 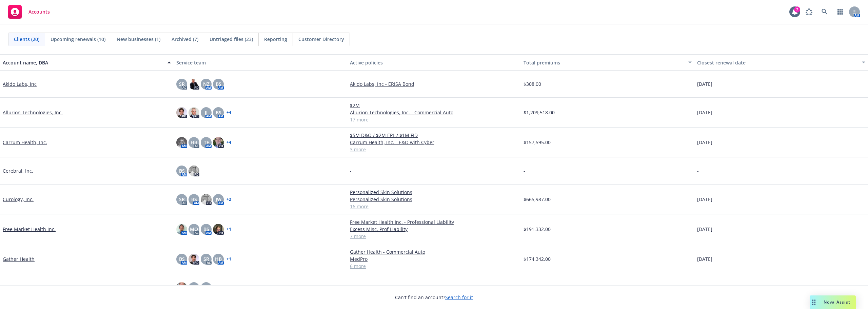 What do you see at coordinates (539, 112) in the screenshot?
I see `span: $1,209,518.00` at bounding box center [539, 112].